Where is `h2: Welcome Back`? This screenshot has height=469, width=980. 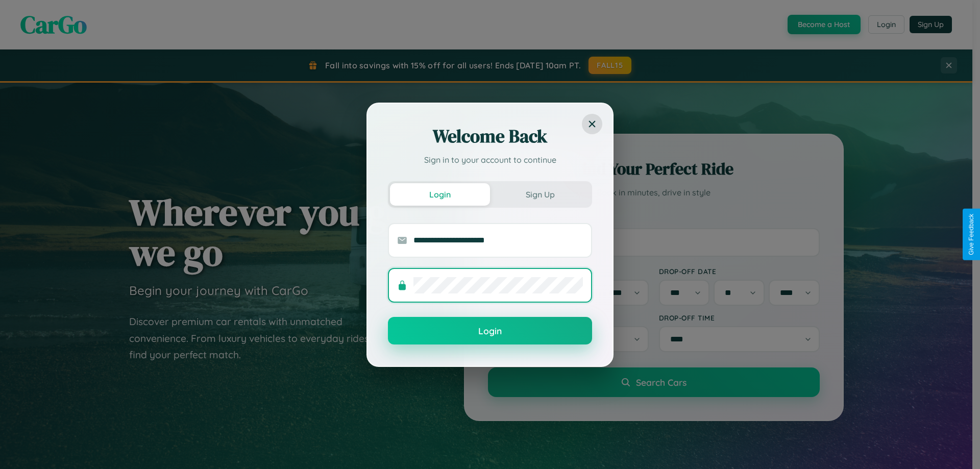 h2: Welcome Back is located at coordinates (490, 136).